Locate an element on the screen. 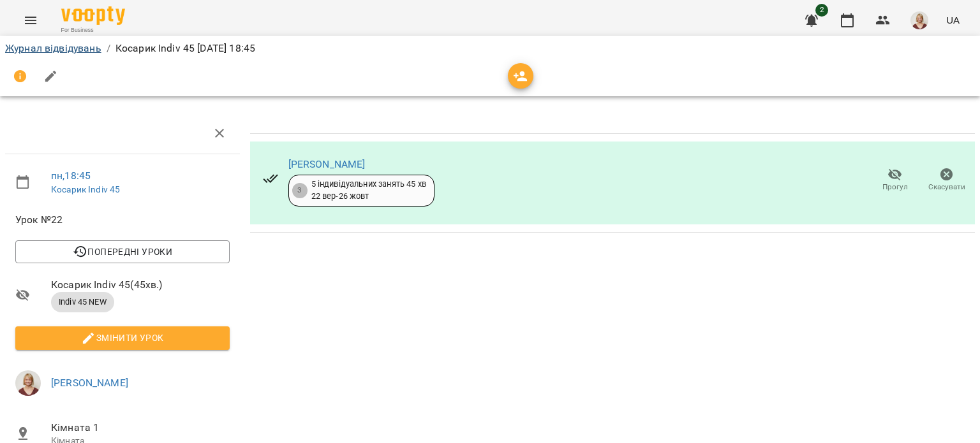 The height and width of the screenshot is (443, 980). nav: breadcrumb is located at coordinates (490, 48).